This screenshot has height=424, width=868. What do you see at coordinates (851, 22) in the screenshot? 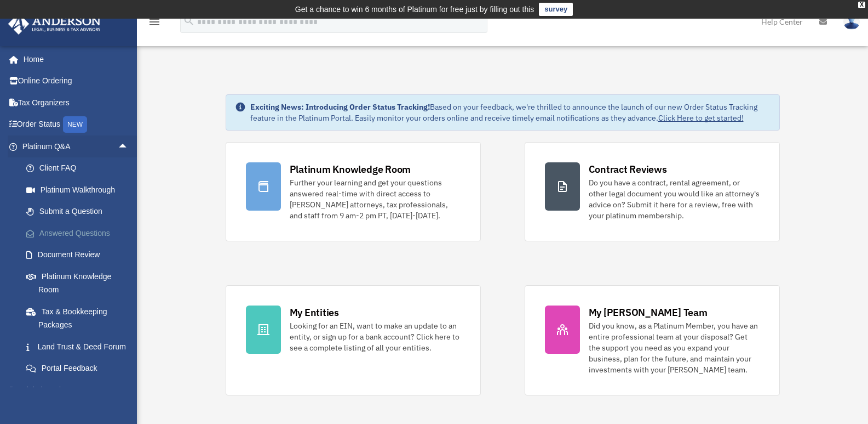
I see `img: User Pic` at bounding box center [851, 22].